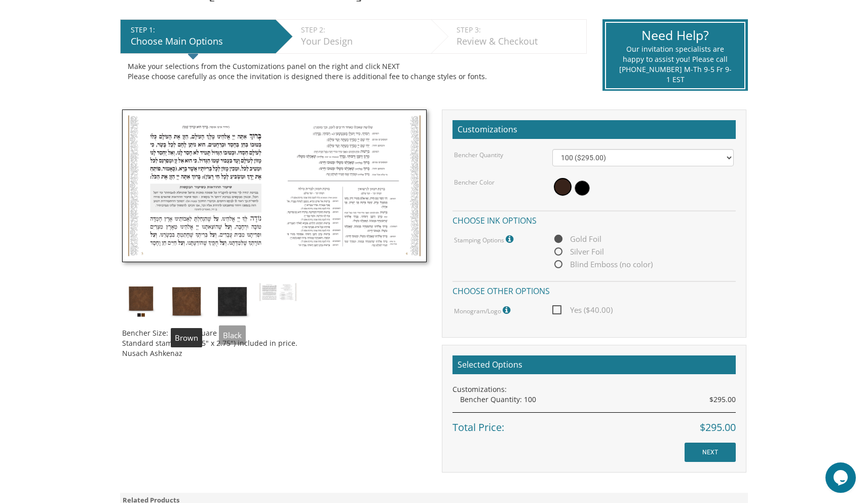 This screenshot has width=868, height=503. Describe the element at coordinates (594, 365) in the screenshot. I see `h2: Selected Options` at that location.